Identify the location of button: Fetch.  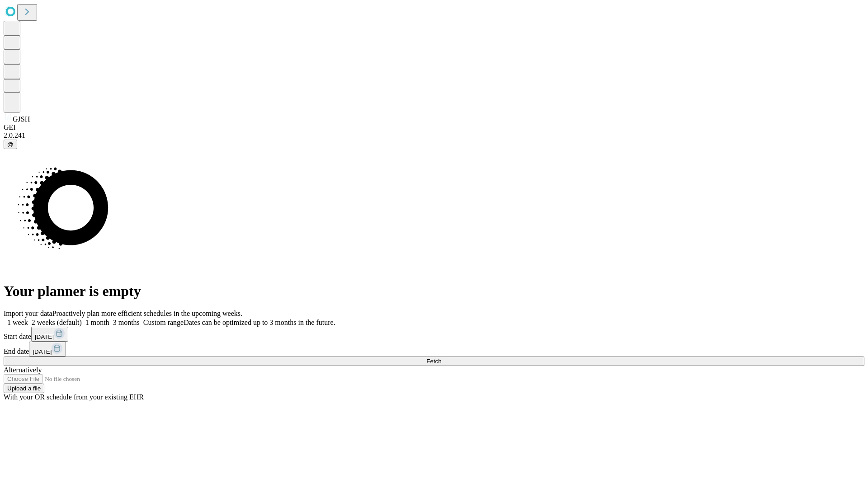
(434, 361).